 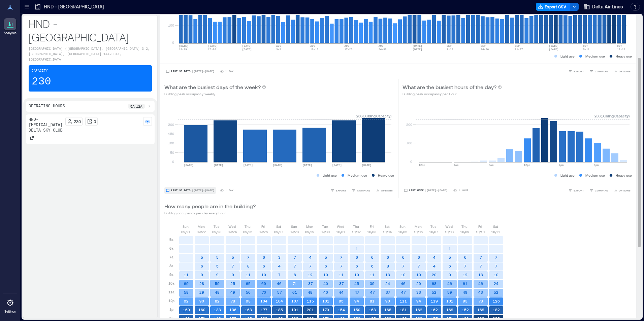 I want to click on text: 126, so click(x=497, y=301).